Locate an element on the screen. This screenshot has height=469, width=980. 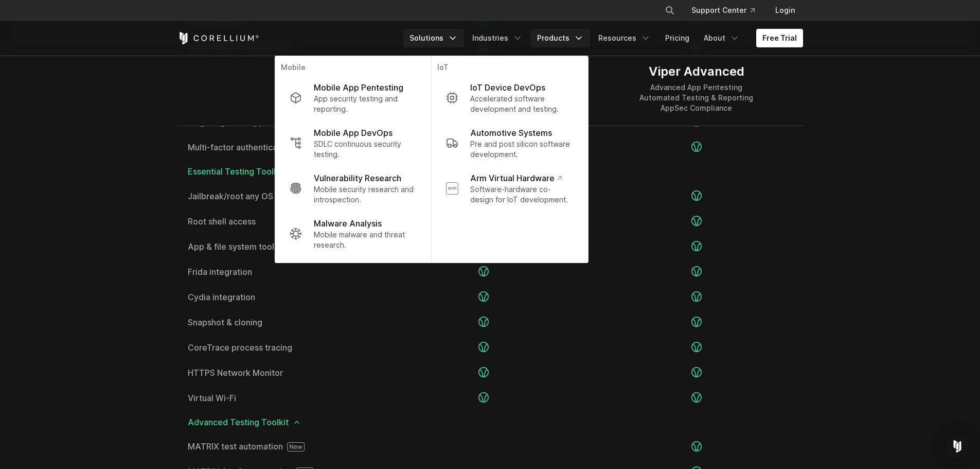
div: Viper Advanced is located at coordinates (696, 71).